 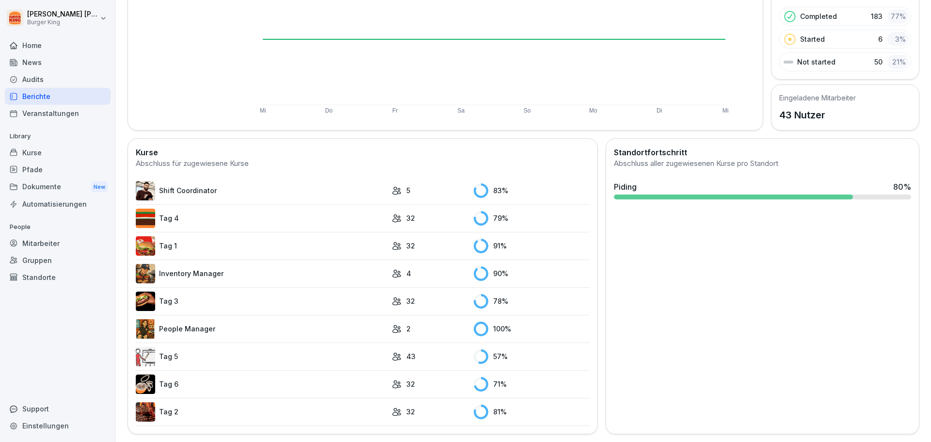 I want to click on div: Gruppen, so click(x=58, y=260).